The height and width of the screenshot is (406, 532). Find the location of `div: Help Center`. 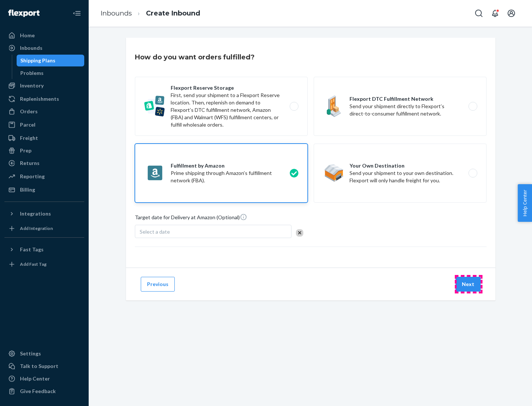

div: Help Center is located at coordinates (34, 379).